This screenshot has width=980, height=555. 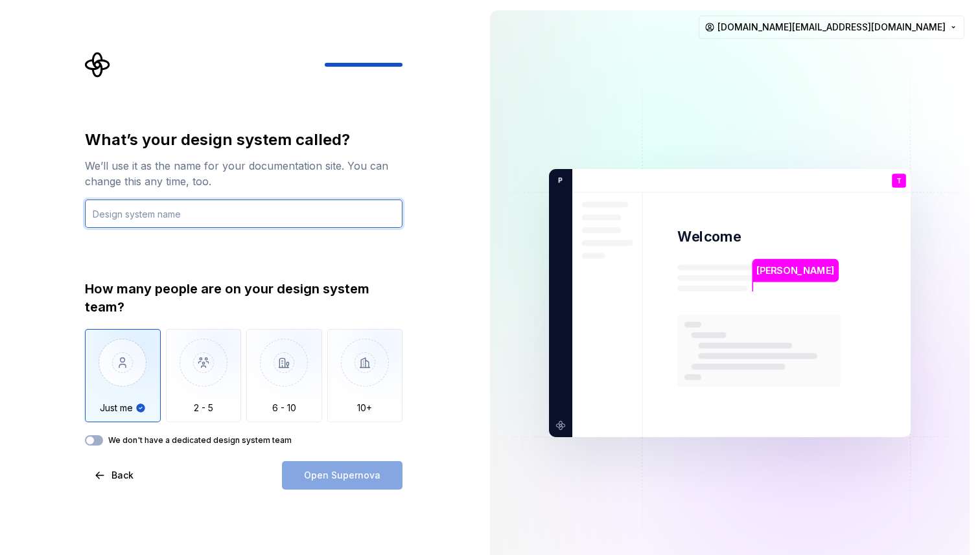 I want to click on input: Design system name, so click(x=244, y=213).